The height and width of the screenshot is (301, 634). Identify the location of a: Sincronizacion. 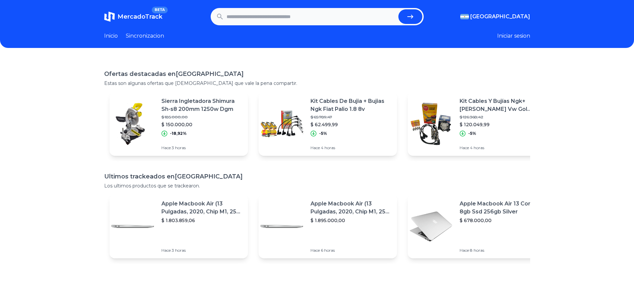
(145, 36).